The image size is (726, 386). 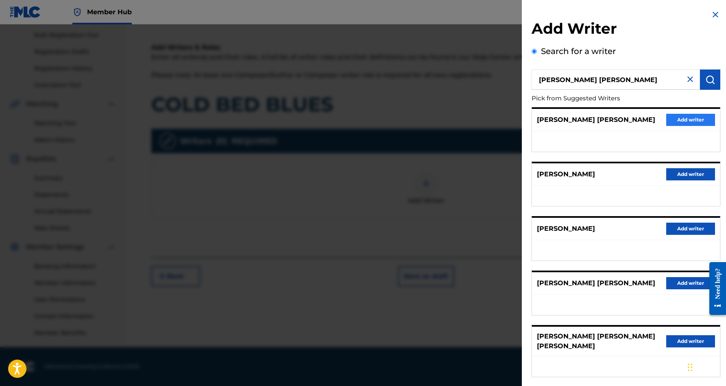 What do you see at coordinates (626, 30) in the screenshot?
I see `h2: Add Writer` at bounding box center [626, 30].